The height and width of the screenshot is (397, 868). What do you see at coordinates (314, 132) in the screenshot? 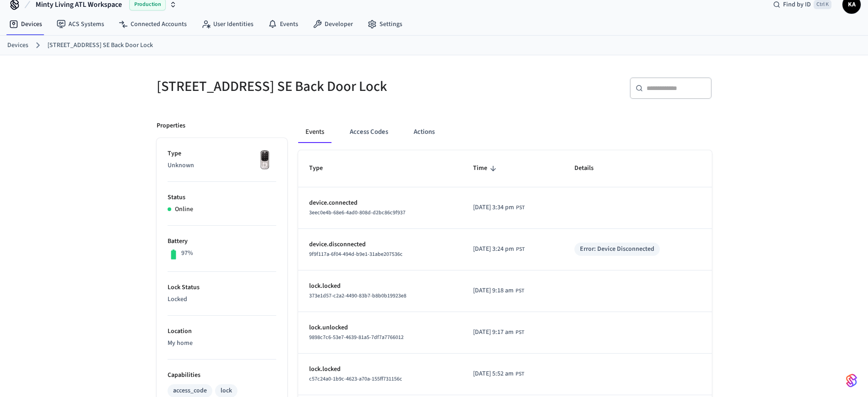
I see `button: Events` at bounding box center [314, 132].